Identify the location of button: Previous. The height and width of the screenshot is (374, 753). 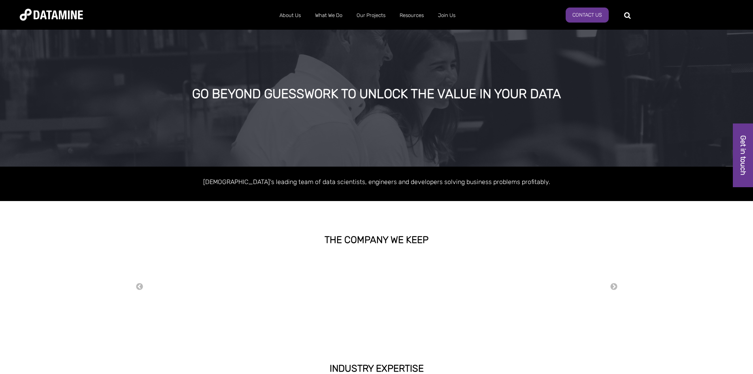
(140, 287).